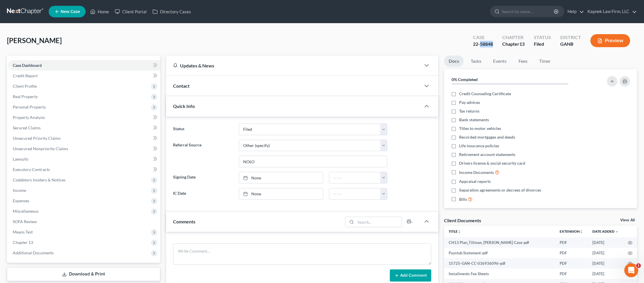 The image size is (644, 283). What do you see at coordinates (610, 40) in the screenshot?
I see `button: Preview` at bounding box center [610, 40].